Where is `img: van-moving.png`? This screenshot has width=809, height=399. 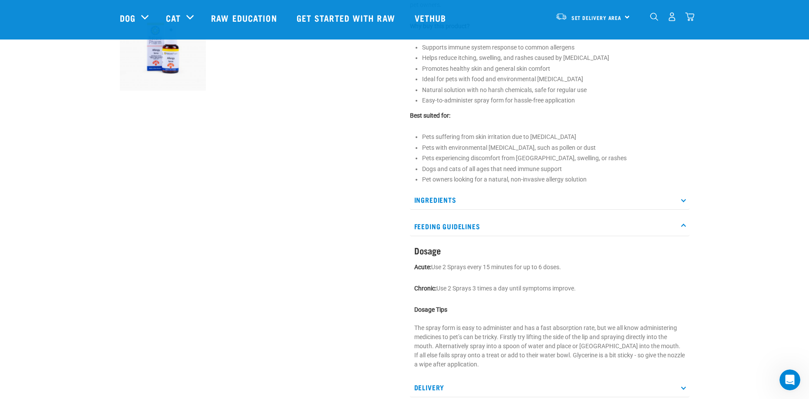
img: van-moving.png is located at coordinates (561, 17).